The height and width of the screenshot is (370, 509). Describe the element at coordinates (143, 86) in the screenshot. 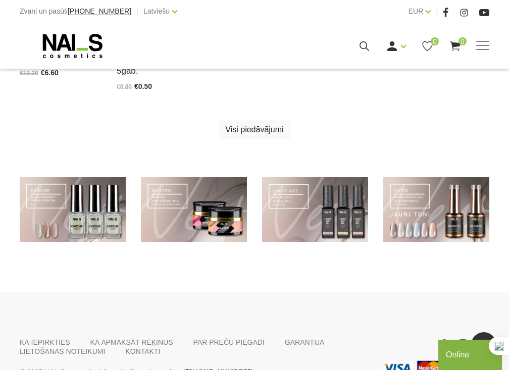

I see `span: €0.50` at that location.